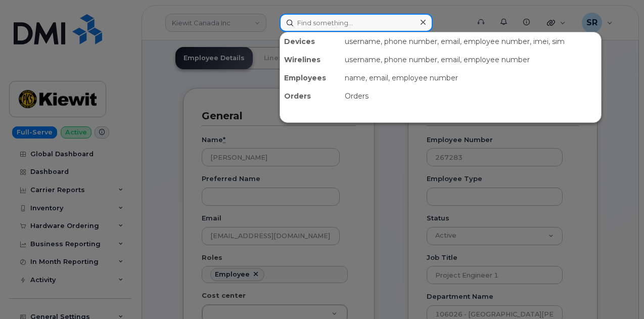 This screenshot has height=319, width=644. I want to click on div: username, phone number, email, employee number, imei, sim, so click(471, 41).